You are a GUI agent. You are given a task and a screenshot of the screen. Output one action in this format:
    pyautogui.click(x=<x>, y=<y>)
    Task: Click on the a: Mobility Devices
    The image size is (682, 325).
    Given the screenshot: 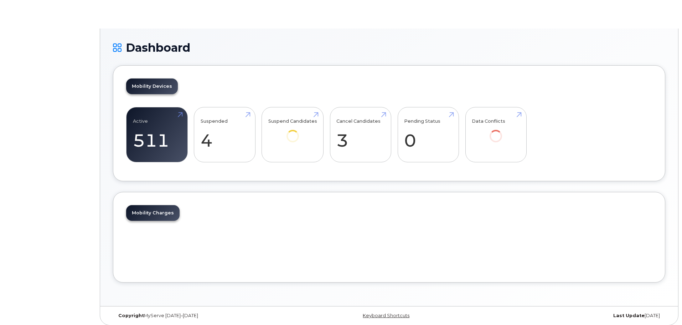 What is the action you would take?
    pyautogui.click(x=152, y=86)
    